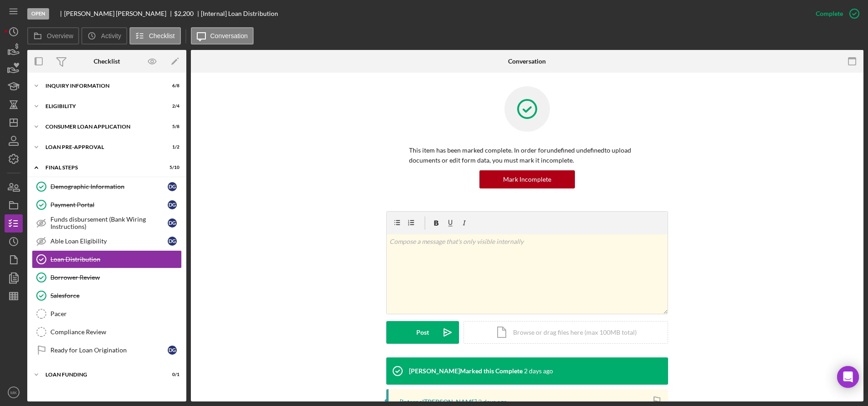 This screenshot has width=868, height=406. What do you see at coordinates (171, 106) in the screenshot?
I see `div: 2 / 4` at bounding box center [171, 106].